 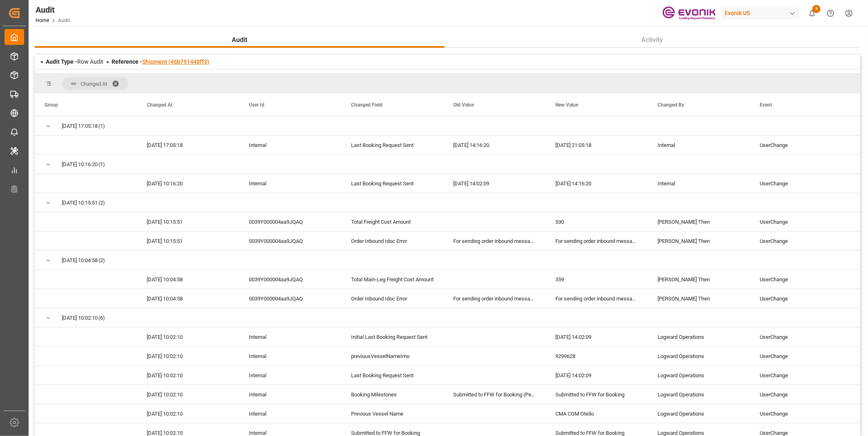 What do you see at coordinates (831, 13) in the screenshot?
I see `button: Help Center` at bounding box center [831, 13].